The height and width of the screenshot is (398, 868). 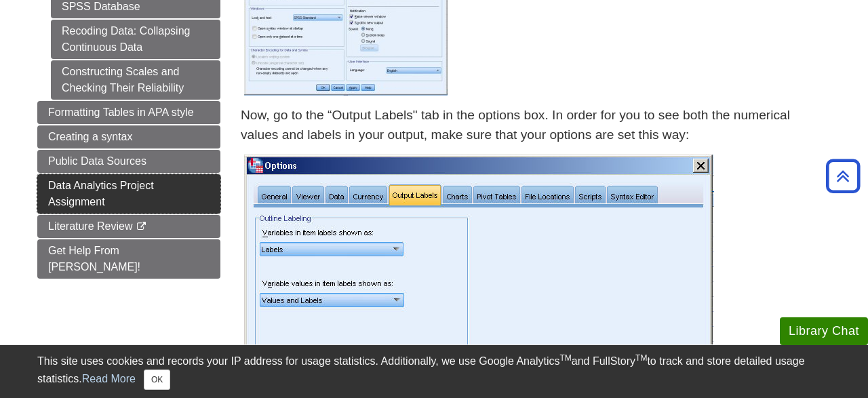 What do you see at coordinates (128, 161) in the screenshot?
I see `a: Public Data Sources` at bounding box center [128, 161].